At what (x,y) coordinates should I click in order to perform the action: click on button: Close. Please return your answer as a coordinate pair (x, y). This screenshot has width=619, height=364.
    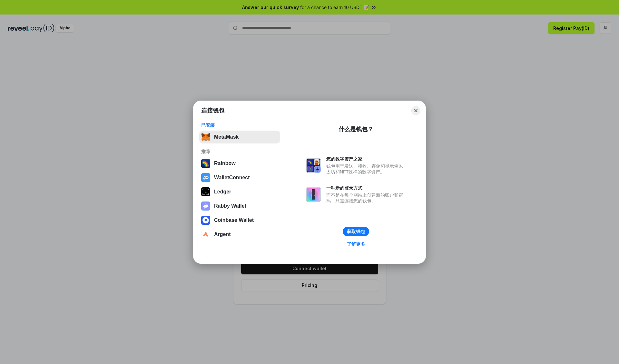
    Looking at the image, I should click on (416, 111).